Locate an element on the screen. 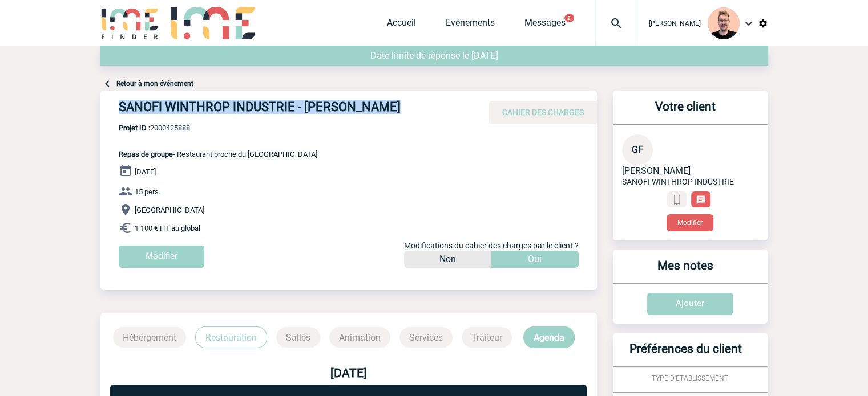 The image size is (868, 396). p: Traiteur is located at coordinates (487, 338).